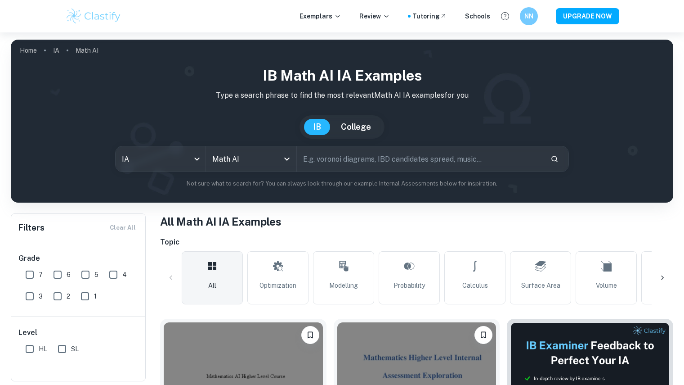 This screenshot has width=684, height=385. I want to click on h6: Level, so click(79, 332).